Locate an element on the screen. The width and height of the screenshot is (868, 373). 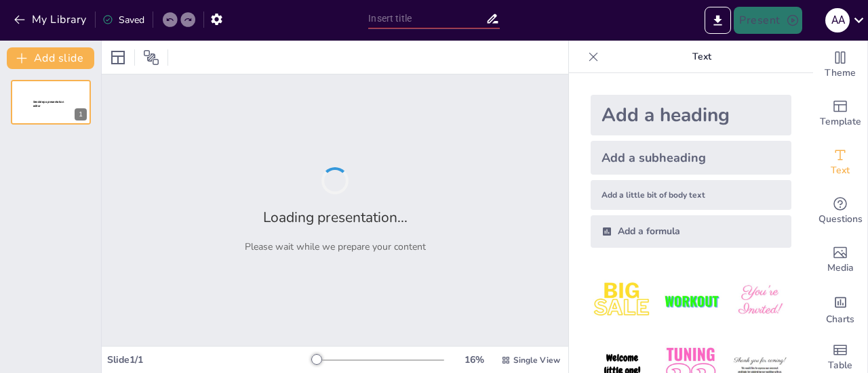
div: Add ready made slides is located at coordinates (840, 114).